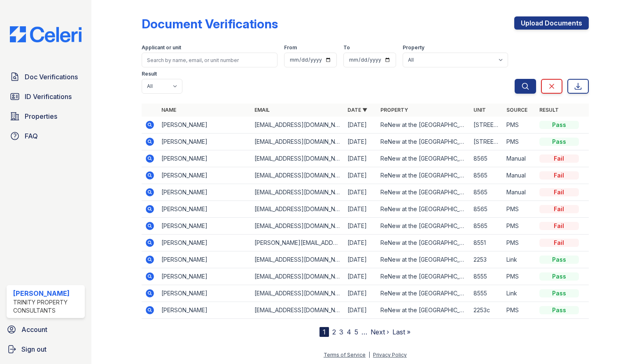 The image size is (639, 364). I want to click on a: Doc Verifications, so click(46, 77).